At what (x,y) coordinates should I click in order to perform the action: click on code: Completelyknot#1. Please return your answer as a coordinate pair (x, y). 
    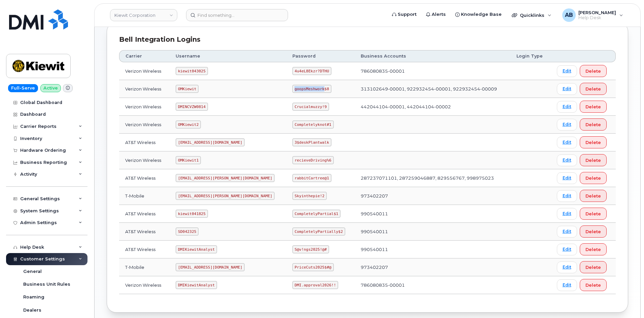
    Looking at the image, I should click on (313, 125).